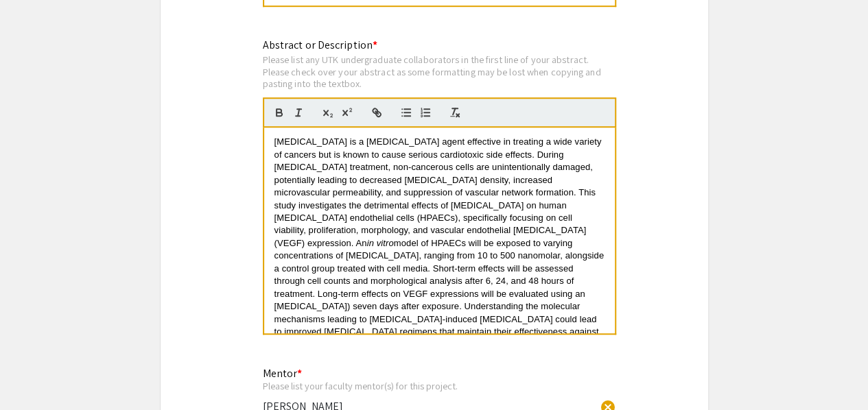 The image size is (868, 410). Describe the element at coordinates (282, 373) in the screenshot. I see `mat-label: Mentor` at that location.